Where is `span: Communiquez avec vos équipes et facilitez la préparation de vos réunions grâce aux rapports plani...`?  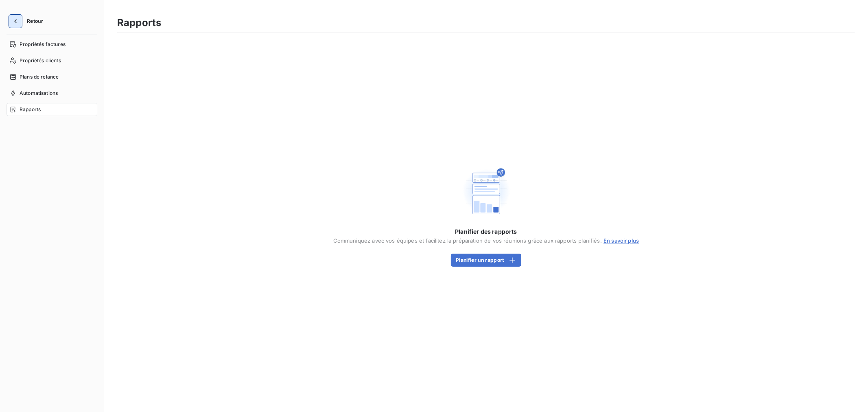 span: Communiquez avec vos équipes et facilitez la préparation de vos réunions grâce aux rapports plani... is located at coordinates (486, 240).